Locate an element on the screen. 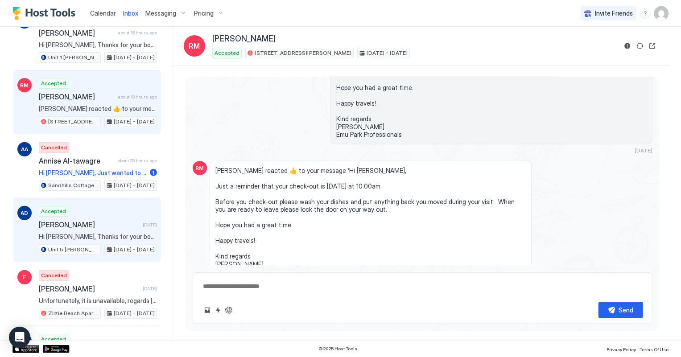  button: ChatGPT Auto Reply is located at coordinates (229, 310).